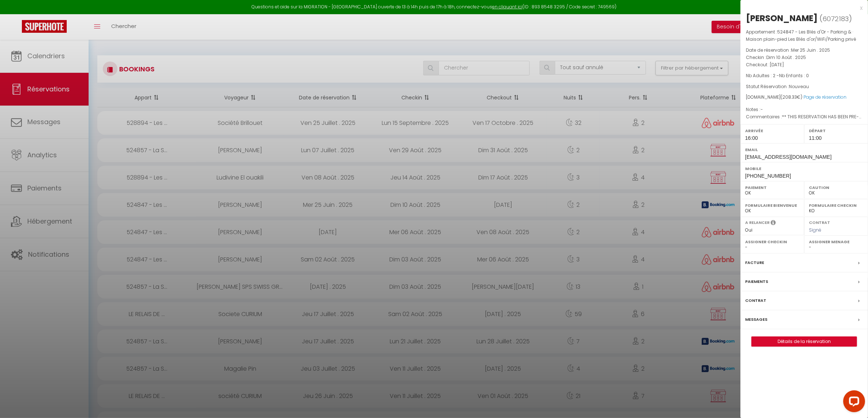  I want to click on span: Nouveau, so click(798, 86).